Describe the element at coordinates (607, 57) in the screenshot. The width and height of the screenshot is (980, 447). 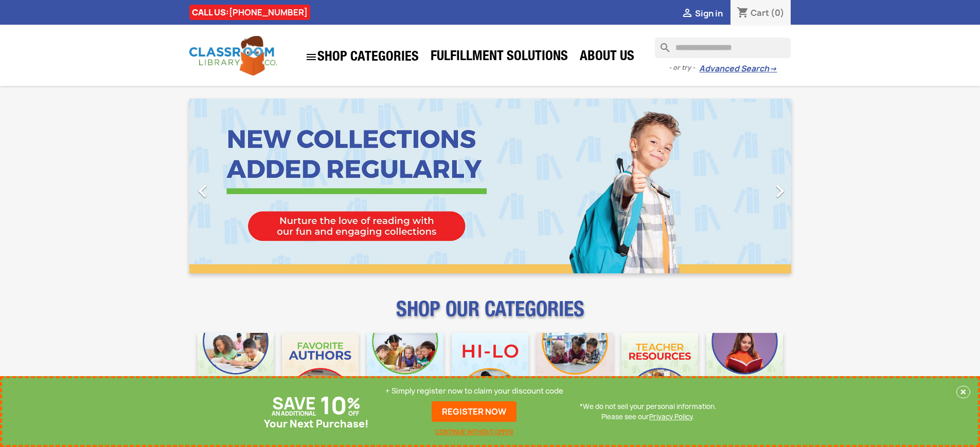
I see `a: About Us` at that location.